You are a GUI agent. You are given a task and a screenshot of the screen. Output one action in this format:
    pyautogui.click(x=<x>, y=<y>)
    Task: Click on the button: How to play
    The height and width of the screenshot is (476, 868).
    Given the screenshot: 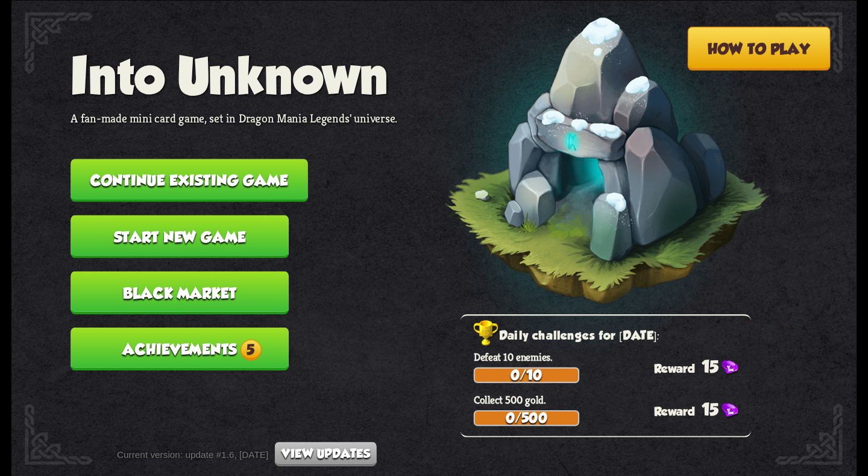 What is the action you would take?
    pyautogui.click(x=759, y=48)
    